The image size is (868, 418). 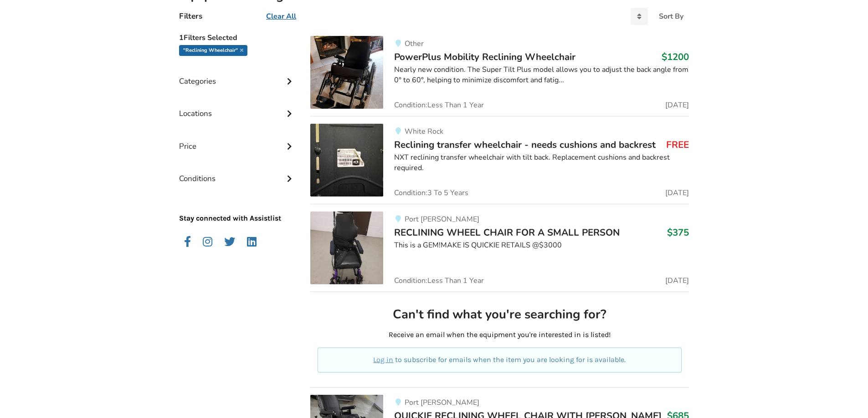 I want to click on div: Nearly new condition. The Super Tilt Plus model allows you to adjust the back angle from 0° to 60..., so click(x=541, y=75).